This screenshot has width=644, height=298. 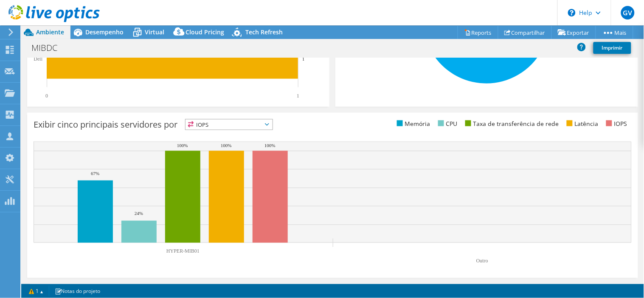 I want to click on h1: MIBDC, so click(x=49, y=48).